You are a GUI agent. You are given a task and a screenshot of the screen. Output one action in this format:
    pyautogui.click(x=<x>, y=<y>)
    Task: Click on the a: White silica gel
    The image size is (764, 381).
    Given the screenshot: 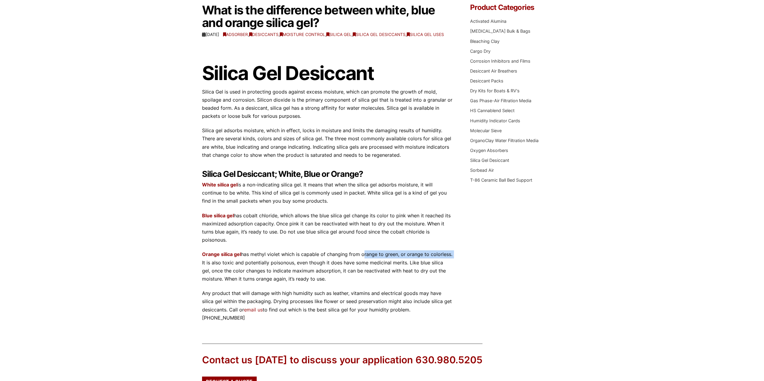 What is the action you would take?
    pyautogui.click(x=220, y=185)
    